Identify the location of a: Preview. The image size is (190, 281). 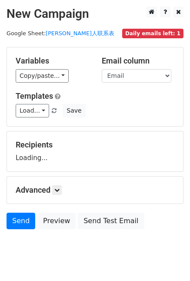
(57, 221).